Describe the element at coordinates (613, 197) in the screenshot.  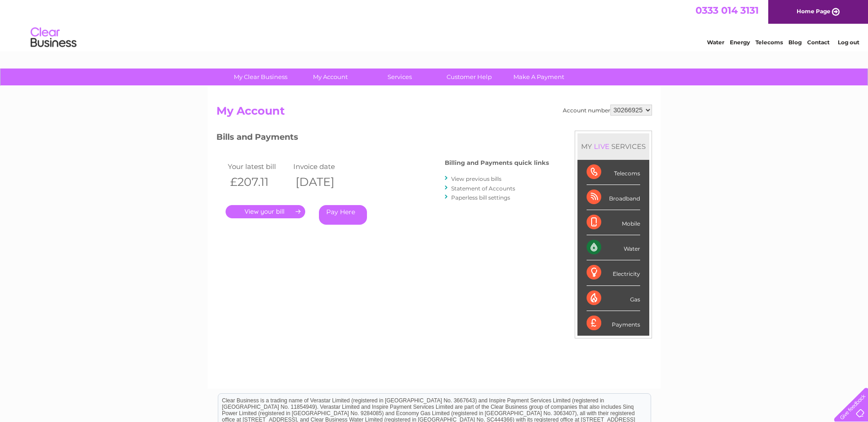
I see `div: Broadband` at that location.